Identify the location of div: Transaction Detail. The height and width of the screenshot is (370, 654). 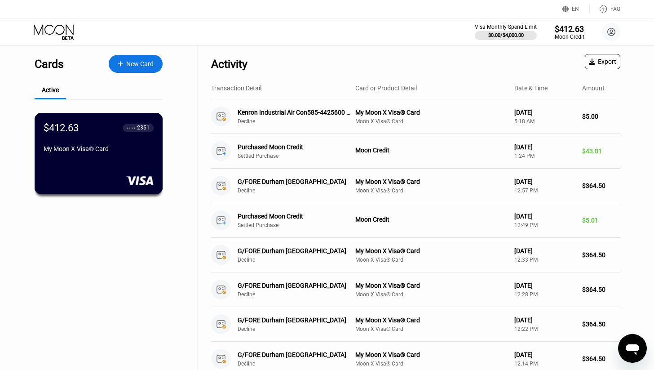
(236, 88).